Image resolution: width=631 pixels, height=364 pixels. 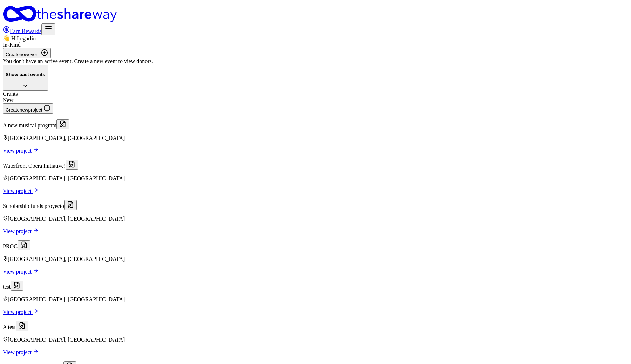 What do you see at coordinates (316, 38) in the screenshot?
I see `div: 👋 Hi Legarlin` at bounding box center [316, 38].